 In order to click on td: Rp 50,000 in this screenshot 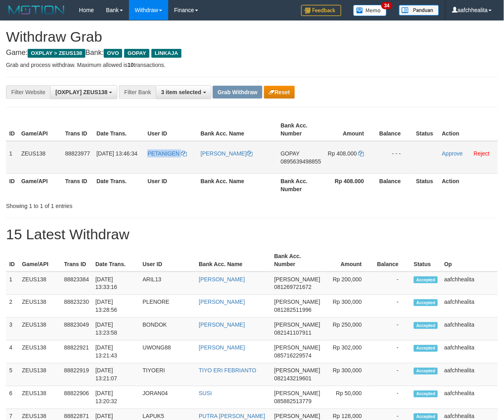, I will do `click(349, 397)`.